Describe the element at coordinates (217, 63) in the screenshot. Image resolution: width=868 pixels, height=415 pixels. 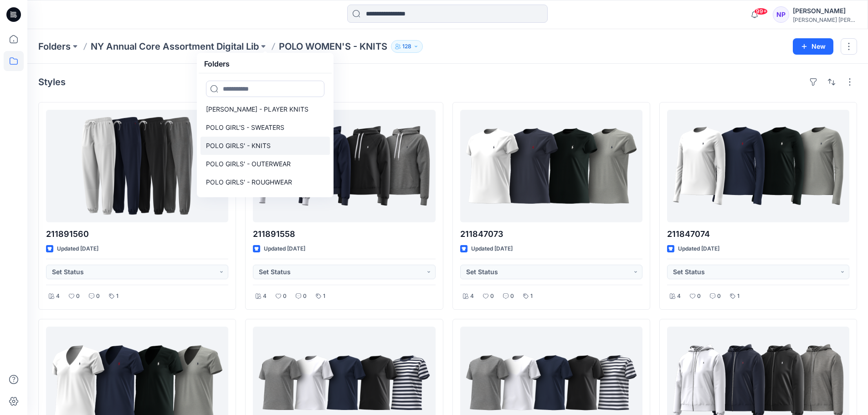
I see `h5: Folders` at that location.